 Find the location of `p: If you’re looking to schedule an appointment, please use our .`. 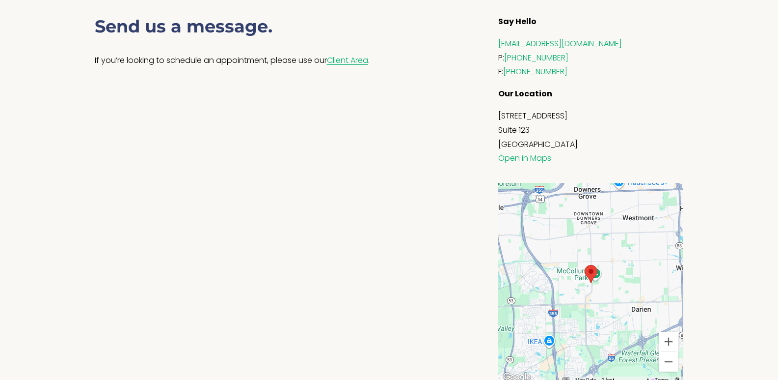

p: If you’re looking to schedule an appointment, please use our . is located at coordinates (263, 61).